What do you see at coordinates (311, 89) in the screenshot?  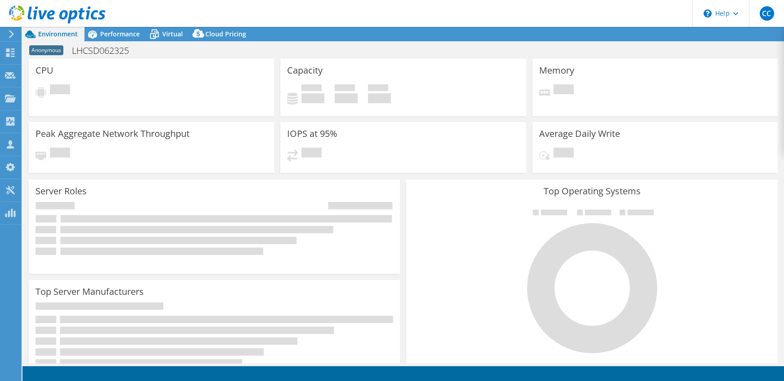 I see `span: Used` at bounding box center [311, 89].